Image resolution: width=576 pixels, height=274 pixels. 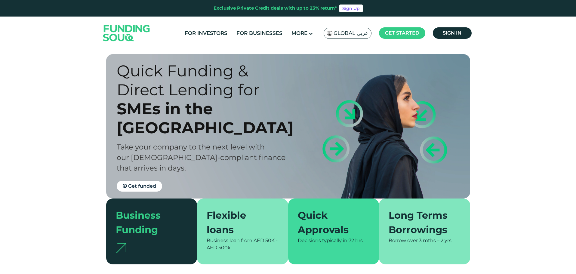 What do you see at coordinates (402, 33) in the screenshot?
I see `span: Get started` at bounding box center [402, 33].